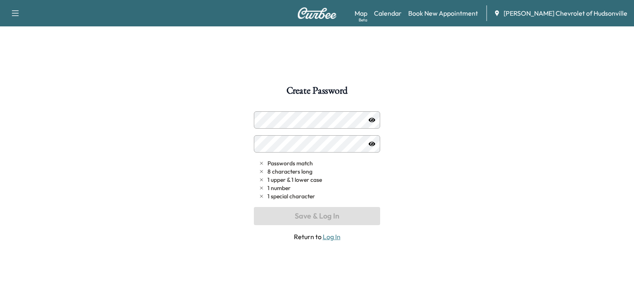  What do you see at coordinates (443, 13) in the screenshot?
I see `a: Book New Appointment` at bounding box center [443, 13].